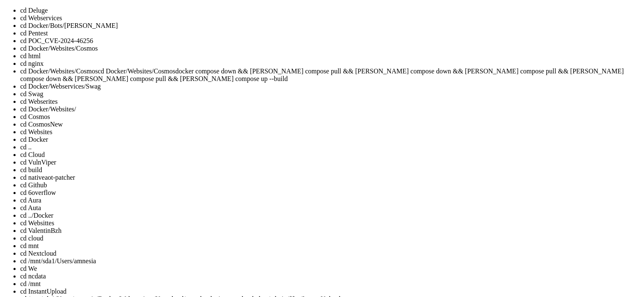 The height and width of the screenshot is (297, 644). Describe the element at coordinates (330, 231) in the screenshot. I see `li: cd ValentinBzh` at that location.